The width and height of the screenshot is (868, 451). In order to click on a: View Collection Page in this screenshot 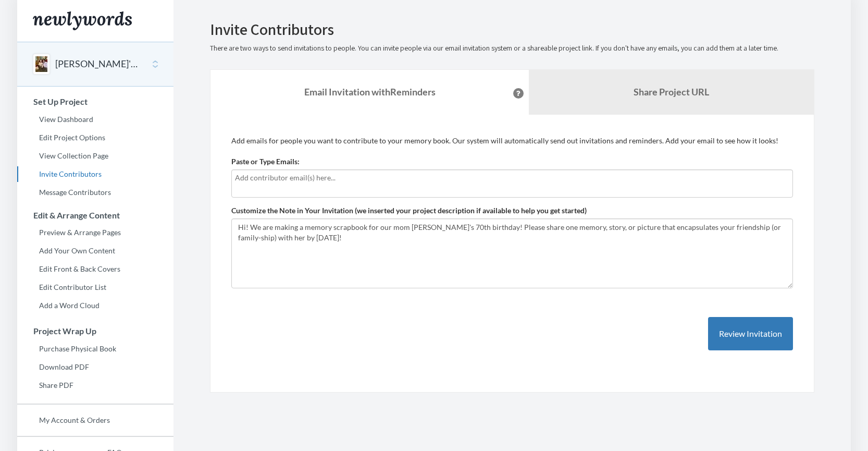, I will do `click(95, 156)`.